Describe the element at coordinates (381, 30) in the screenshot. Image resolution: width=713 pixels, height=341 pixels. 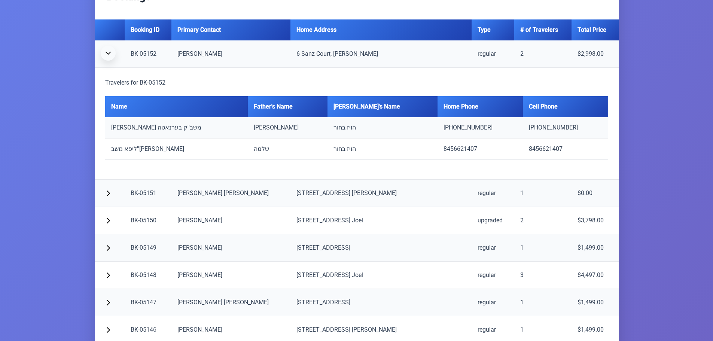
I see `th: Home Address` at that location.